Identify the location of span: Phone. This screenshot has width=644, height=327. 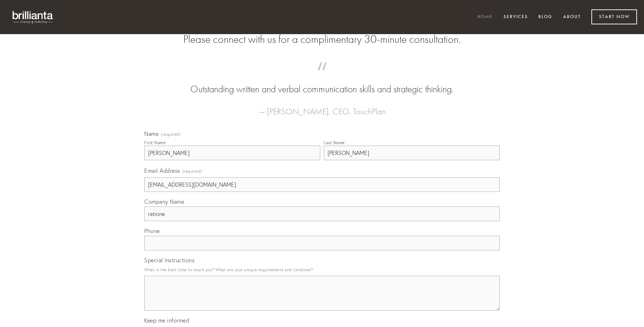
(152, 231).